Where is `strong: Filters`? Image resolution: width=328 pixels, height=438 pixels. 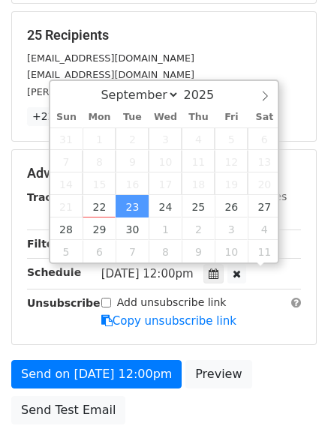
strong: Filters is located at coordinates (46, 244).